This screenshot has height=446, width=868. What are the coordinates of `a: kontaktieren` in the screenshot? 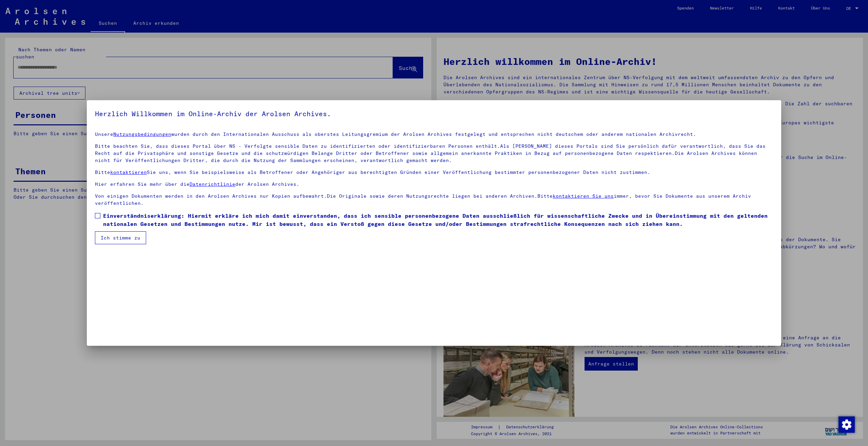 It's located at (128, 172).